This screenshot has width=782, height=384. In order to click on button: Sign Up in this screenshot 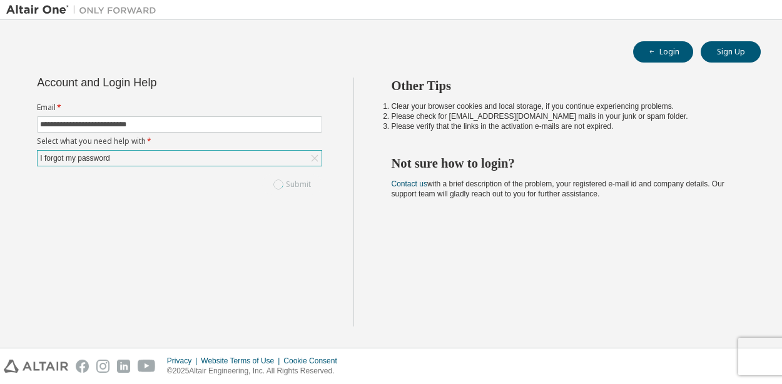, I will do `click(730, 52)`.